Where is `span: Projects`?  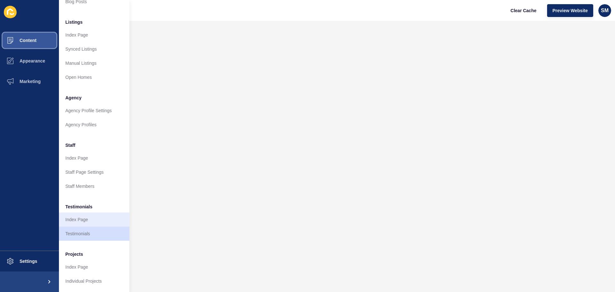 span: Projects is located at coordinates (74, 254).